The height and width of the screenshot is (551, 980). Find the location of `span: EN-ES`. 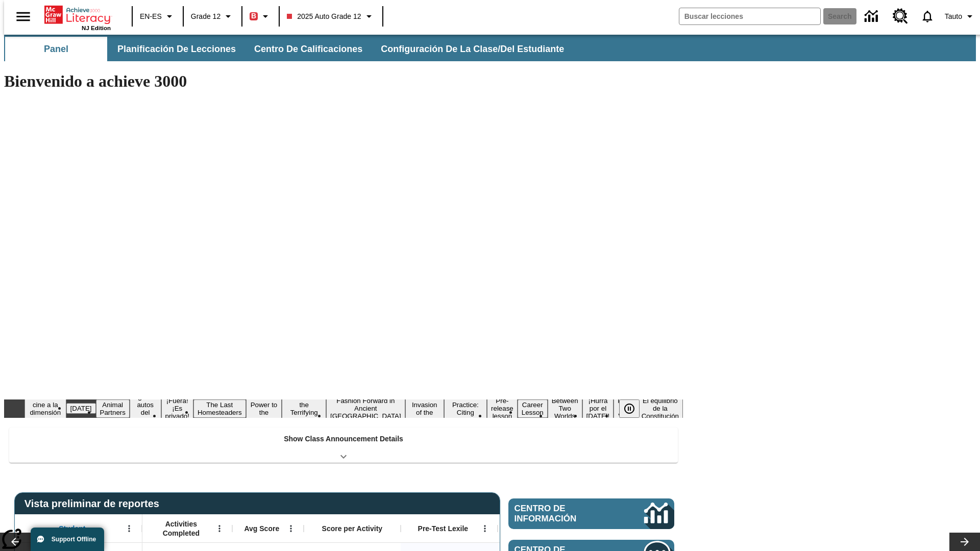

span: EN-ES is located at coordinates (151, 16).